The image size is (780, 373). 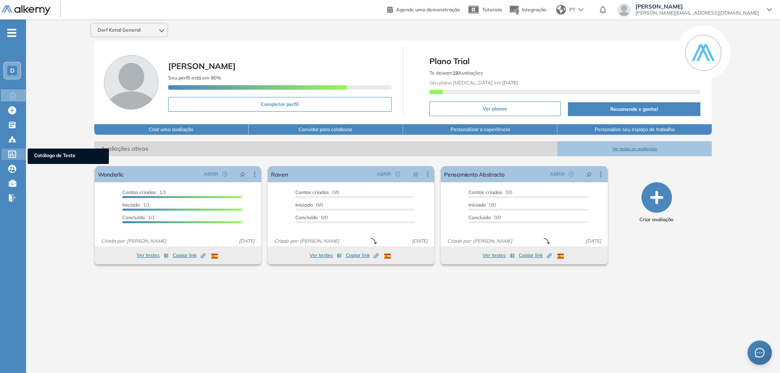 I want to click on span: Plano Trial, so click(x=565, y=61).